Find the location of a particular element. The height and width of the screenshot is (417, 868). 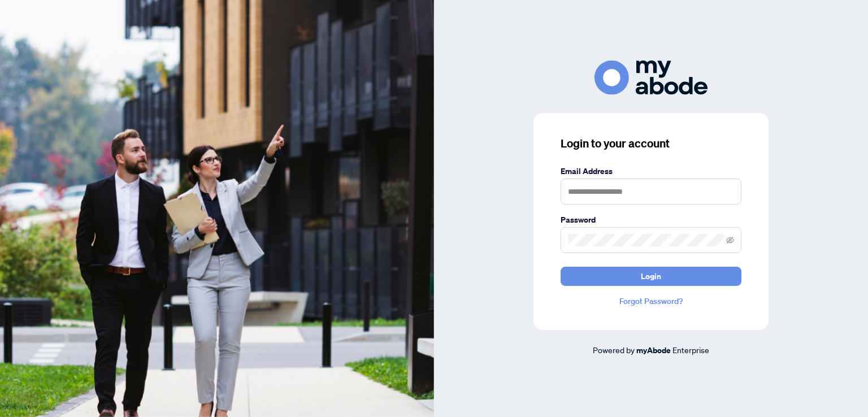

a: Forgot Password? is located at coordinates (651, 301).